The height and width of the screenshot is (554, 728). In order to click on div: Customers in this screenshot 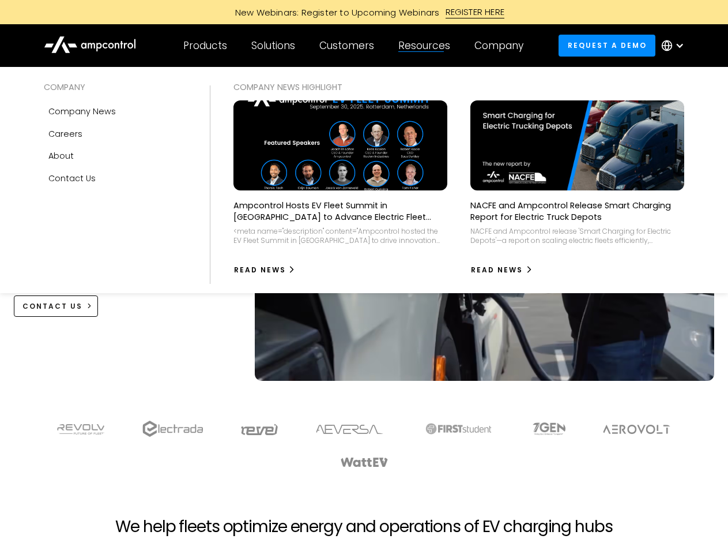, I will do `click(347, 46)`.